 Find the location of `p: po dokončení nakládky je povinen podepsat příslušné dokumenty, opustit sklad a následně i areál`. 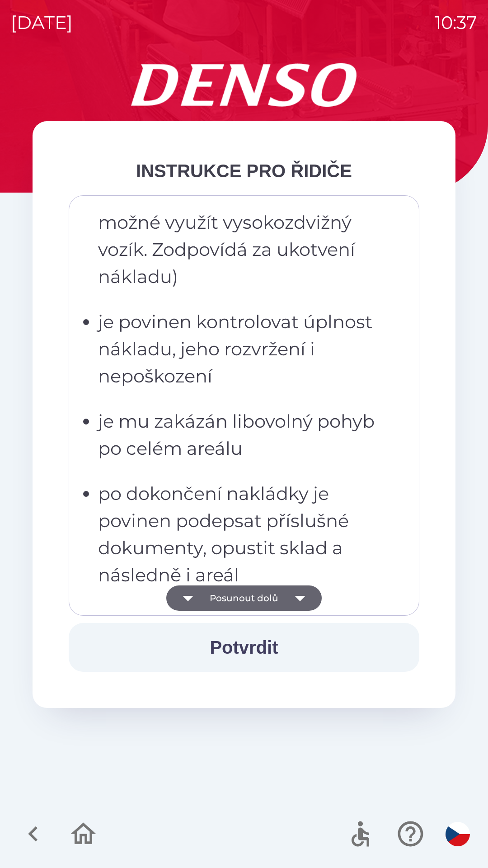

p: po dokončení nakládky je povinen podepsat příslušné dokumenty, opustit sklad a následně i areál is located at coordinates (246, 534).